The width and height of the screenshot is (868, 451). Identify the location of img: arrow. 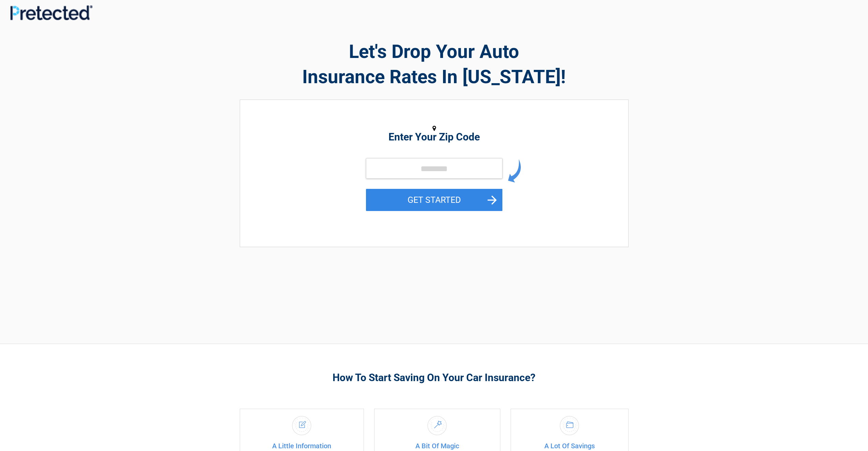
(514, 171).